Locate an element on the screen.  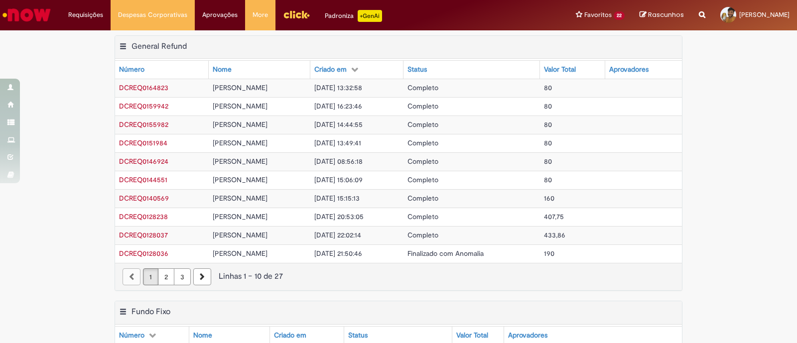
span: DCREQ0128037 is located at coordinates (144, 235).